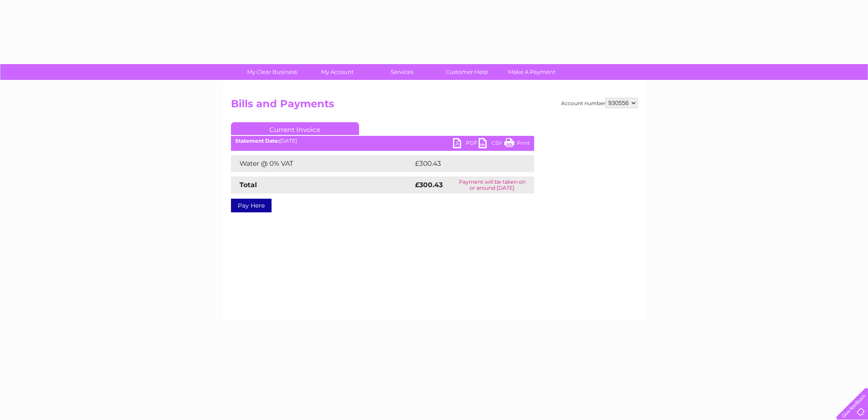 This screenshot has height=420, width=868. Describe the element at coordinates (466, 144) in the screenshot. I see `a: PDF` at that location.